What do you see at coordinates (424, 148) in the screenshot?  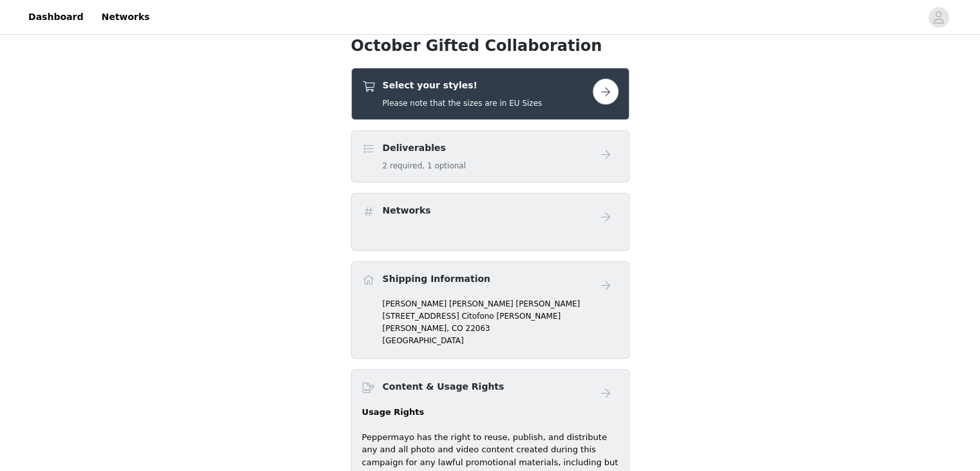 I see `h4: Deliverables` at bounding box center [424, 148].